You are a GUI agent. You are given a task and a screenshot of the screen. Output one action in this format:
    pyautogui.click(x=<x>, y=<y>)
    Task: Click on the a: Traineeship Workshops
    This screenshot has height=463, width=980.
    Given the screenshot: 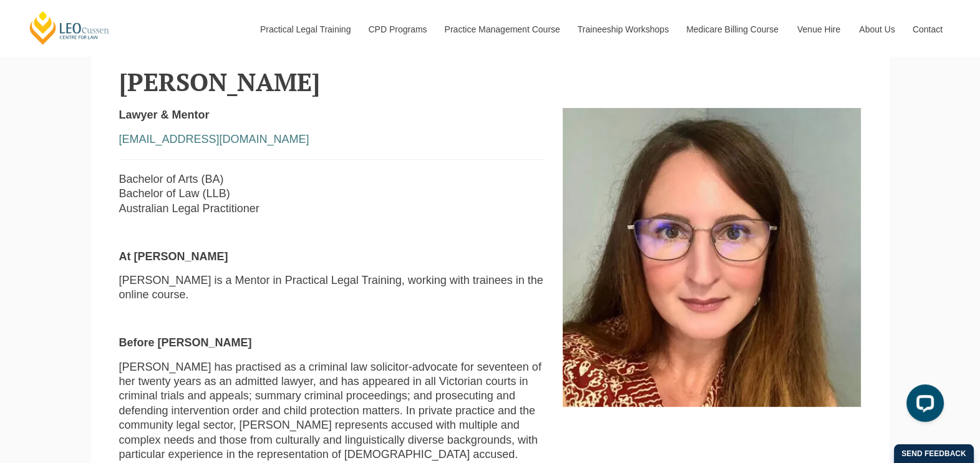 What is the action you would take?
    pyautogui.click(x=622, y=30)
    